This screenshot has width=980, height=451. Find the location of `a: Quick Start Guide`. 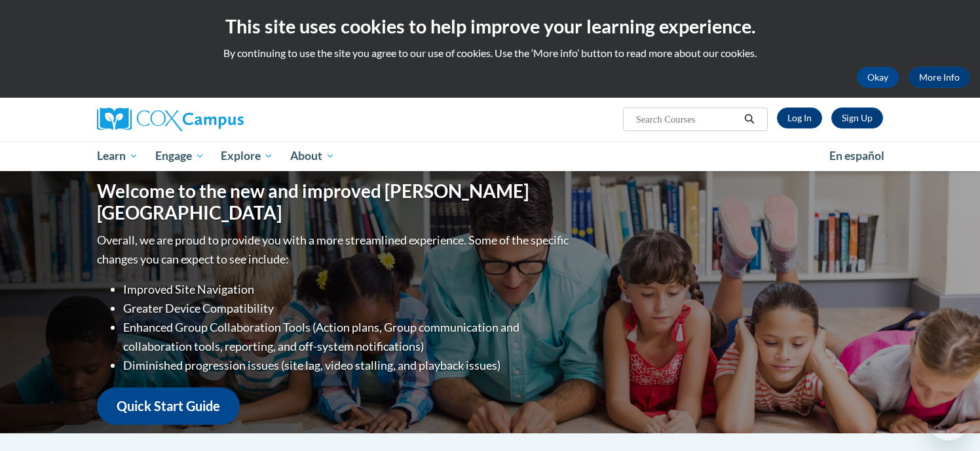

a: Quick Start Guide is located at coordinates (168, 405).